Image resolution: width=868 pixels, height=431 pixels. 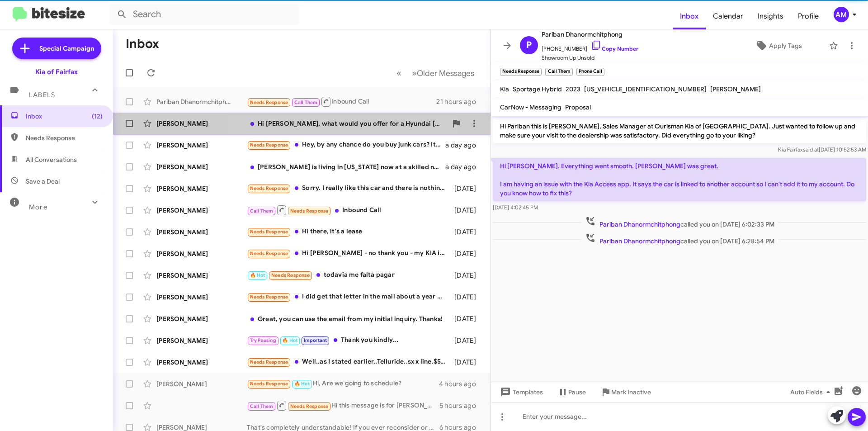 What do you see at coordinates (520, 393) in the screenshot?
I see `span: Templates` at bounding box center [520, 393].